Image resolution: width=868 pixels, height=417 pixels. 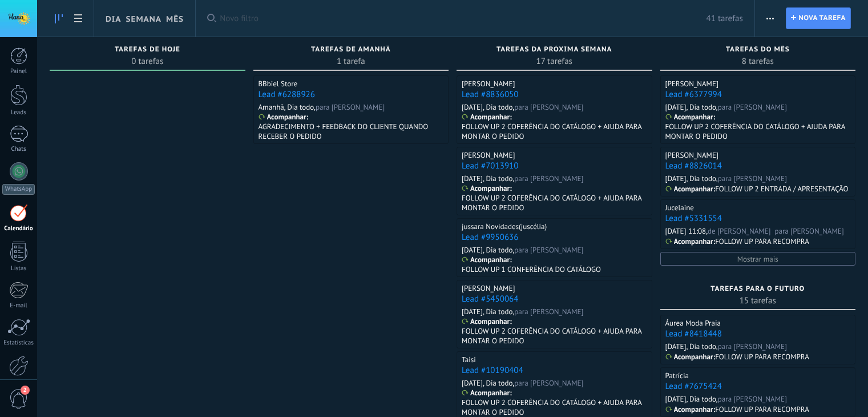 What do you see at coordinates (693, 166) in the screenshot?
I see `a: Lead #8826014` at bounding box center [693, 166].